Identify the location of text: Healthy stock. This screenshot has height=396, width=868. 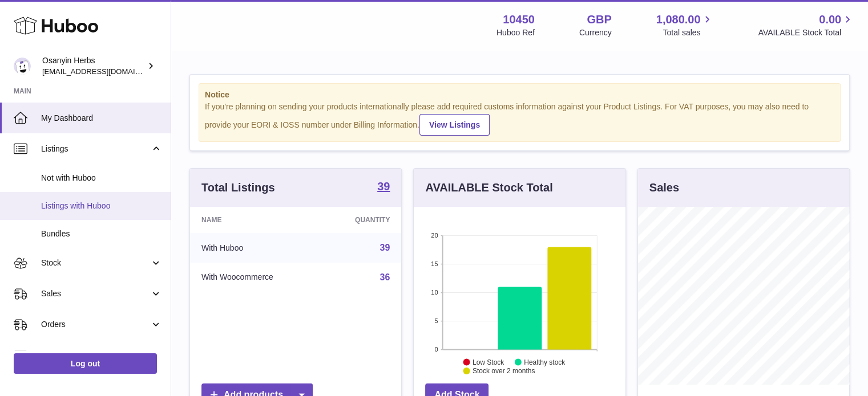
(544, 362).